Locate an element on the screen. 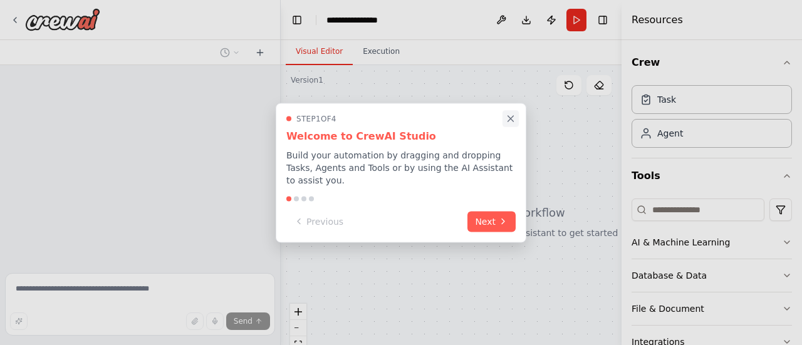 The height and width of the screenshot is (345, 802). button: Next is located at coordinates (491, 221).